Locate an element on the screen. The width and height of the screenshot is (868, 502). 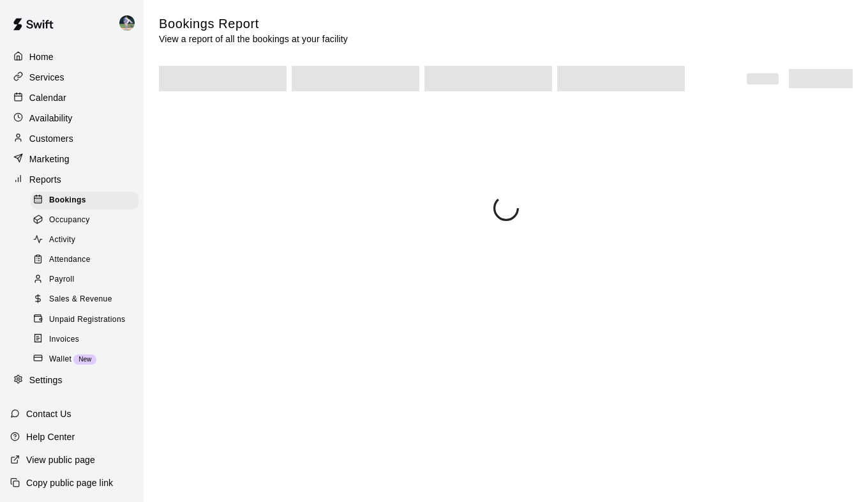
p: Marketing is located at coordinates (49, 159).